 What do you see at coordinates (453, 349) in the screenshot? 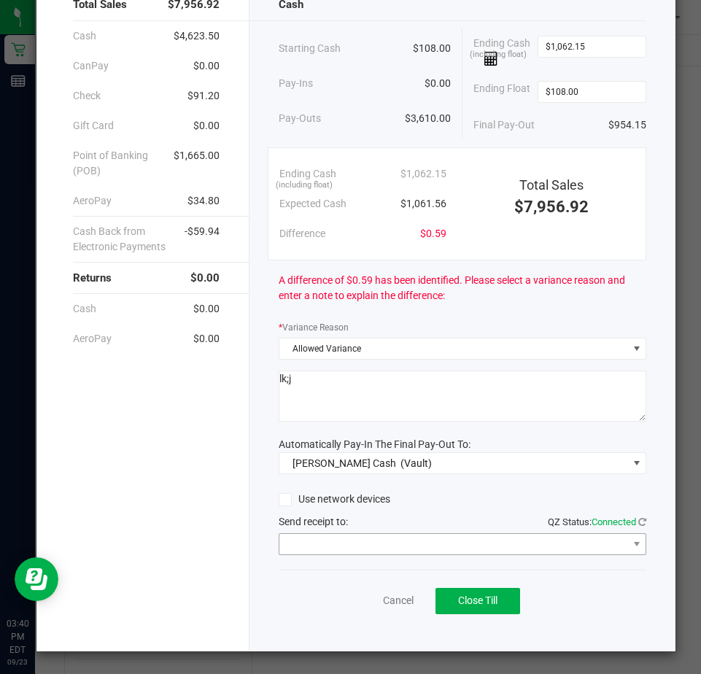
I see `span: Allowed Variance` at bounding box center [453, 349].